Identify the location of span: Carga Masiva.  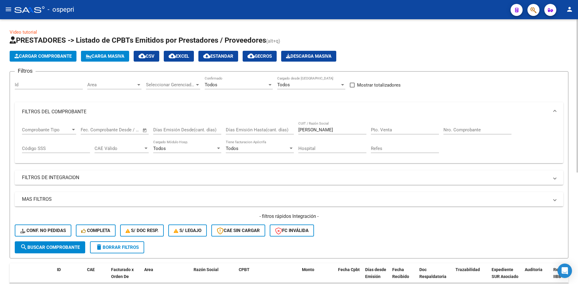
(105, 56).